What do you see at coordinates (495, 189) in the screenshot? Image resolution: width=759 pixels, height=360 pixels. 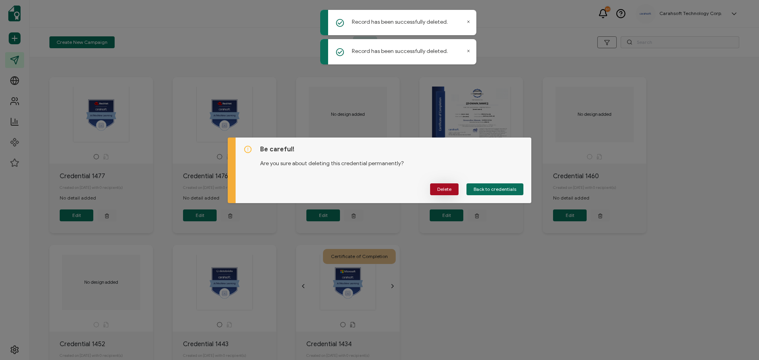 I see `button: Back to credentials` at bounding box center [495, 189].